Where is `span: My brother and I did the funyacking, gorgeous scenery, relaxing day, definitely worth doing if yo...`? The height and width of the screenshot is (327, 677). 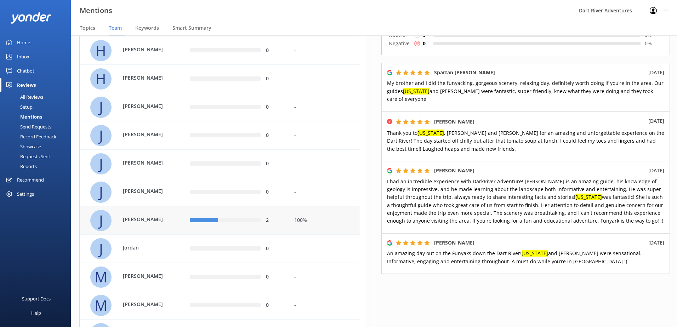 span: My brother and I did the funyacking, gorgeous scenery, relaxing day, definitely worth doing if yo... is located at coordinates (525, 91).